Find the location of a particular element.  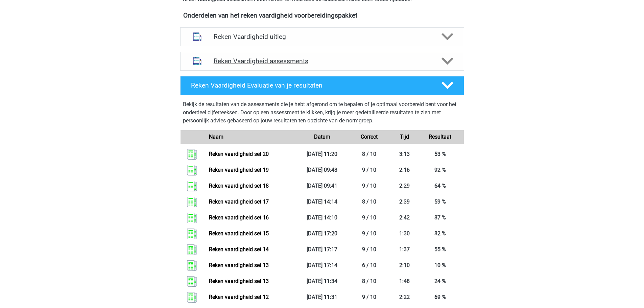

a: Reken vaardigheid set 17 is located at coordinates (239, 202).